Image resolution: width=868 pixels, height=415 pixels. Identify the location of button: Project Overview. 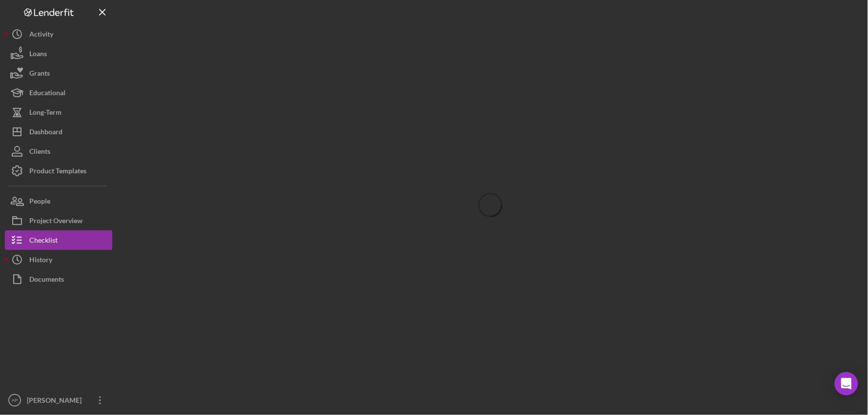
(59, 221).